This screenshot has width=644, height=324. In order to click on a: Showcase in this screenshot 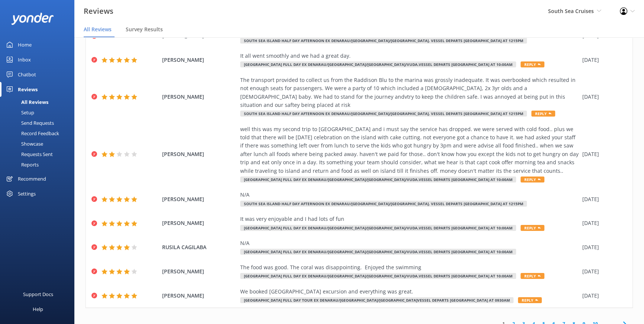, I will do `click(40, 143)`.